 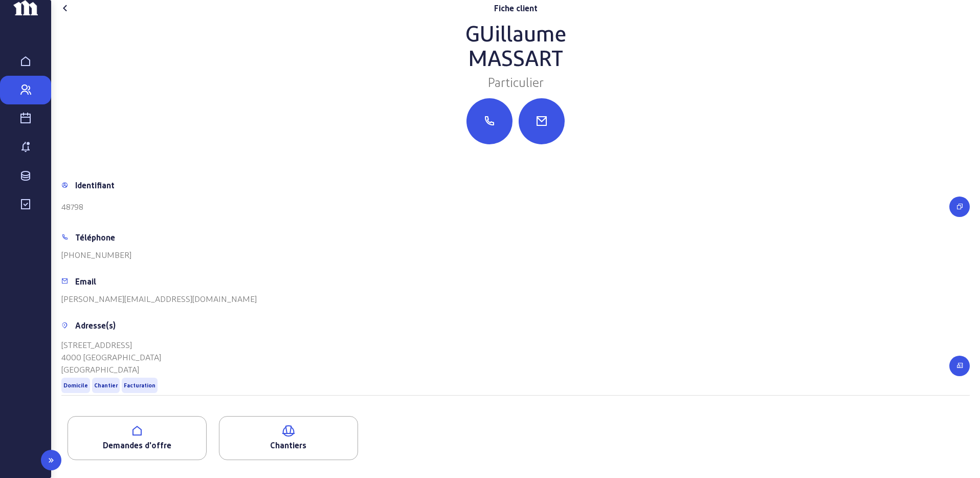 What do you see at coordinates (137, 445) in the screenshot?
I see `div: Demandes d'offre` at bounding box center [137, 445].